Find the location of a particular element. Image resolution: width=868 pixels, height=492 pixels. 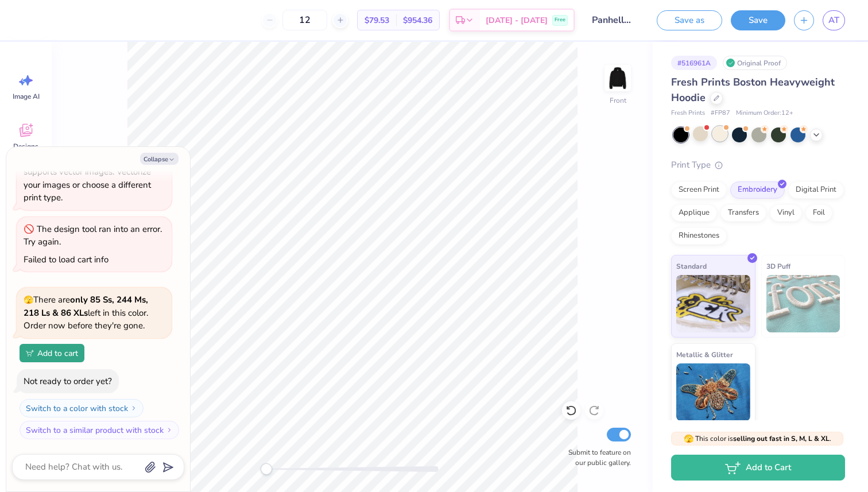

div: Embroidery is located at coordinates (757, 190).